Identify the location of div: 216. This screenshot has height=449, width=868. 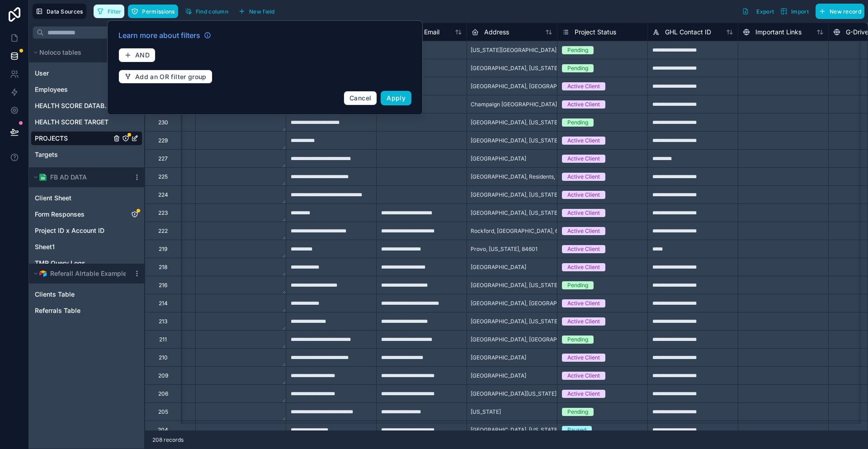
(163, 285).